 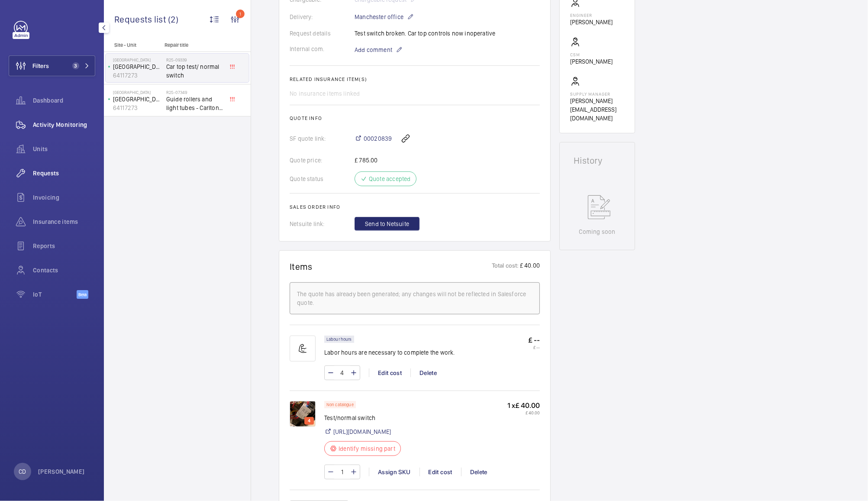 I want to click on p: Supply manager, so click(x=597, y=94).